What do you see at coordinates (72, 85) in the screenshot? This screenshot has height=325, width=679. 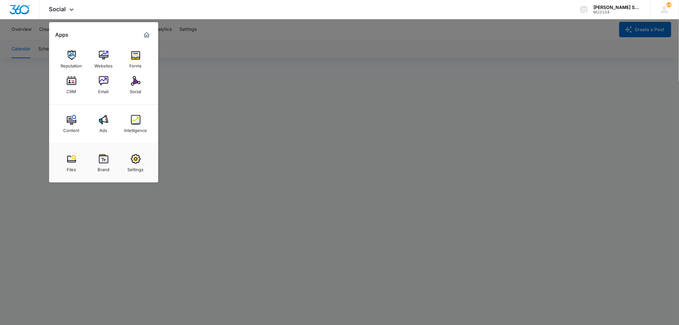 I see `a: CRM` at bounding box center [72, 85].